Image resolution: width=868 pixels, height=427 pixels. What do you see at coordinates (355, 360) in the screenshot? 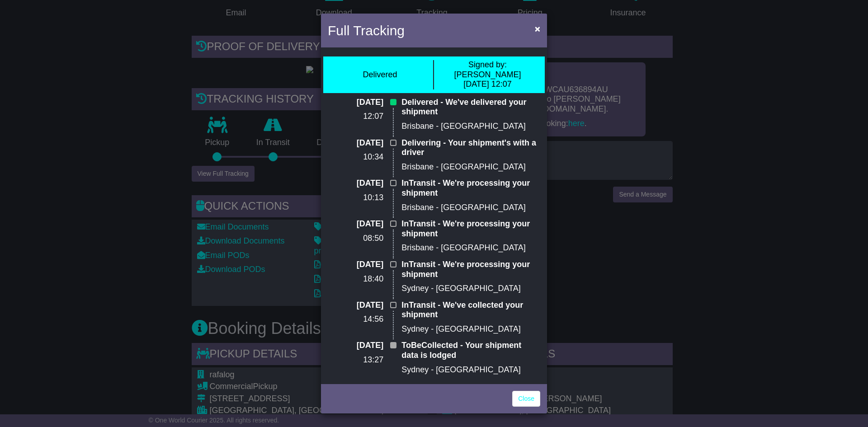
I see `p: 13:27` at bounding box center [355, 360].